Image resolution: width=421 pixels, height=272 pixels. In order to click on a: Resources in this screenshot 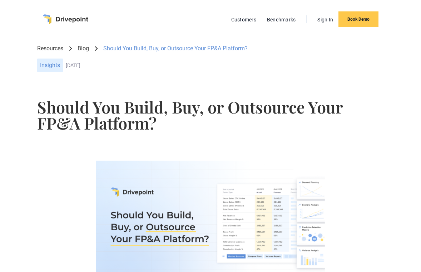, I will do `click(50, 49)`.